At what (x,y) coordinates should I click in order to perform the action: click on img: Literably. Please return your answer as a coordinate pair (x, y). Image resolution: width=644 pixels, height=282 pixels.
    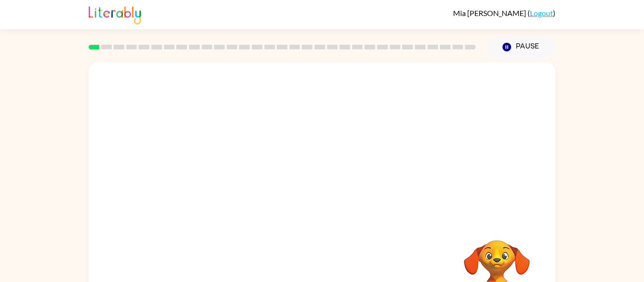
    Looking at the image, I should click on (114, 14).